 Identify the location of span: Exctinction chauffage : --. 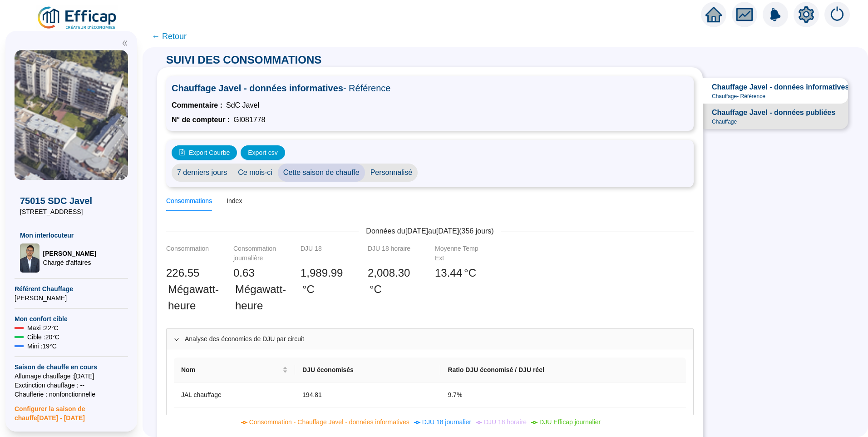
(71, 385).